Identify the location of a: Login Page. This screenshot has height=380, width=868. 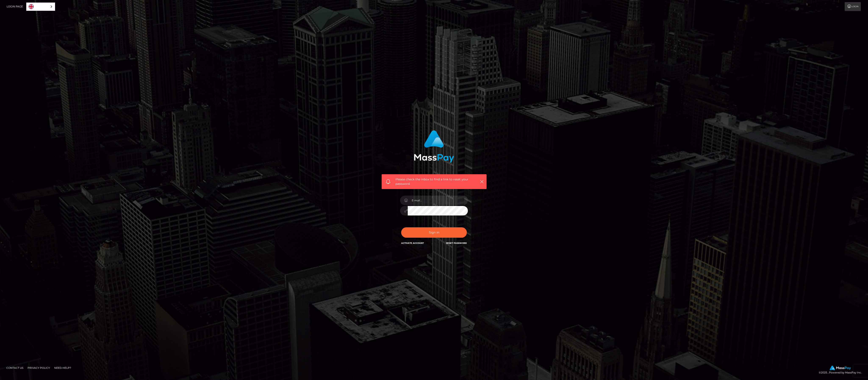
(15, 7).